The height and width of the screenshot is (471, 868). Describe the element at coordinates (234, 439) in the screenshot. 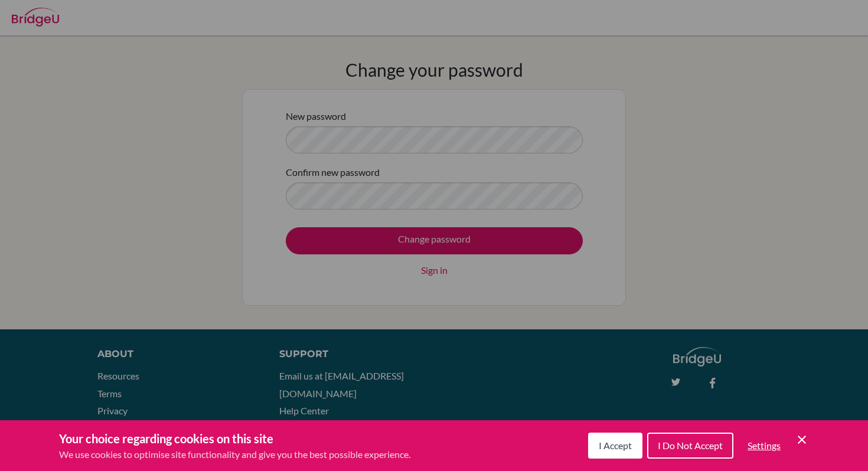

I see `h3: Your choice regarding cookies on this site` at that location.